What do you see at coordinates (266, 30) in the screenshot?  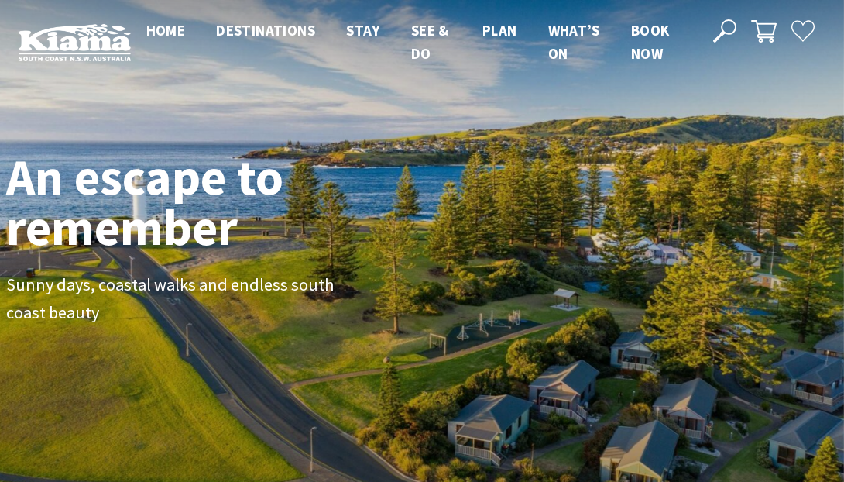 I see `span: Destinations` at bounding box center [266, 30].